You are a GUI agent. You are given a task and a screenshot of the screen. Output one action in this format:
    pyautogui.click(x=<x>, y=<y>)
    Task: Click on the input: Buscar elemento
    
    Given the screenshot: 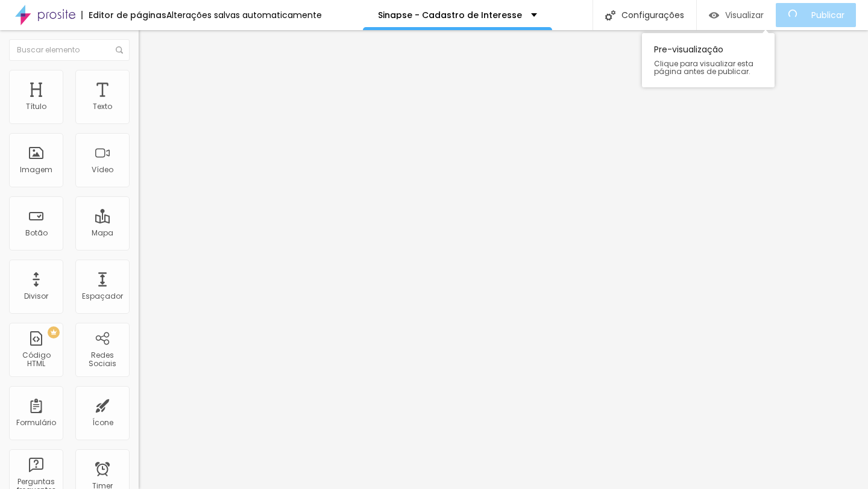 What is the action you would take?
    pyautogui.click(x=69, y=50)
    